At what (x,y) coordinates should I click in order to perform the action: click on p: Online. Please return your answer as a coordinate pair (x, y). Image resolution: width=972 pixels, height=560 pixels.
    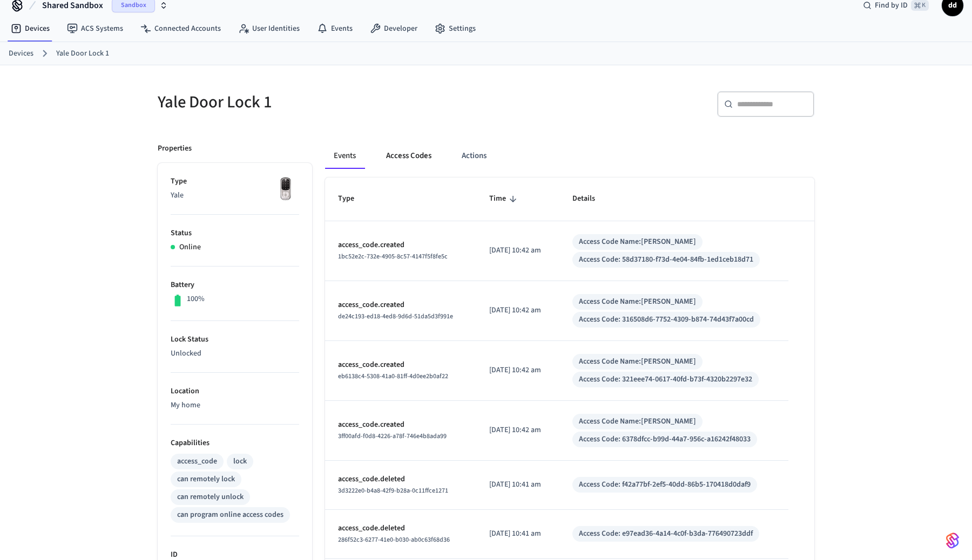
    Looking at the image, I should click on (190, 247).